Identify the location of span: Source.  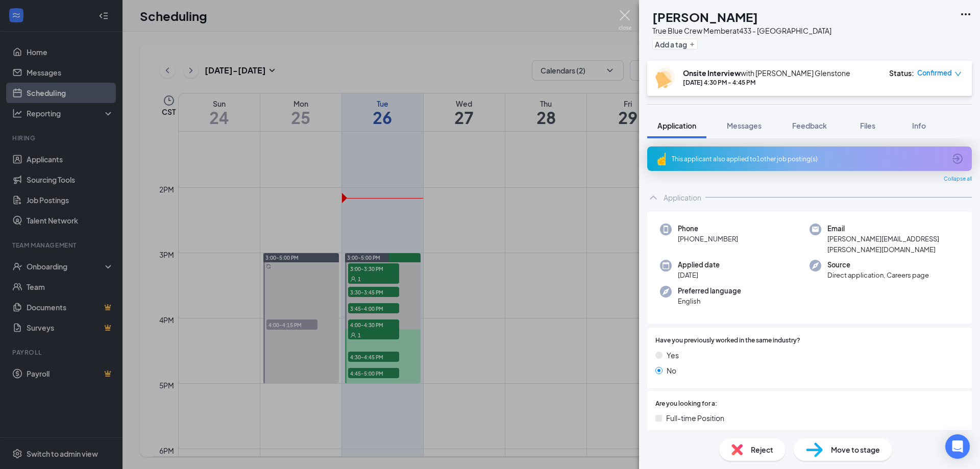
(878, 265).